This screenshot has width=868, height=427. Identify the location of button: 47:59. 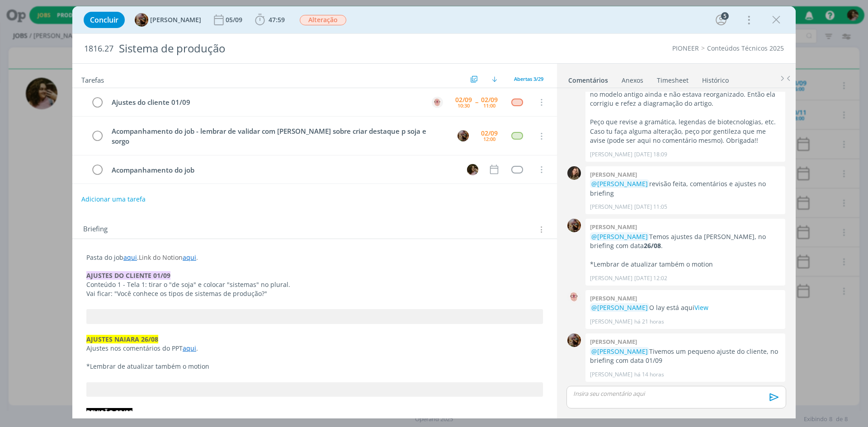
(270, 20).